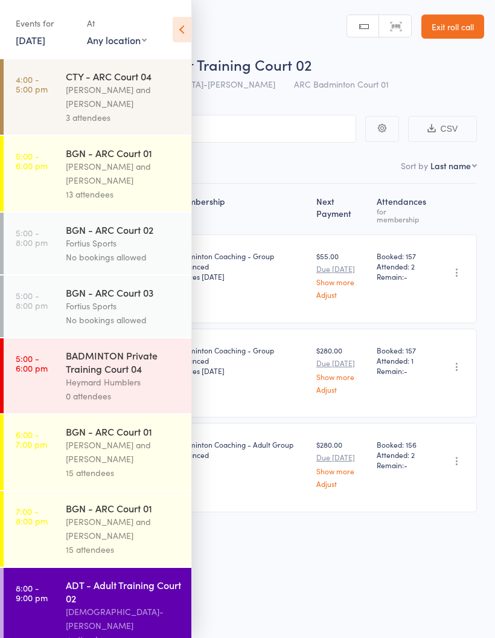 This screenshot has height=638, width=495. What do you see at coordinates (31, 592) in the screenshot?
I see `time: 8:00 - 9:00 pm` at bounding box center [31, 592].